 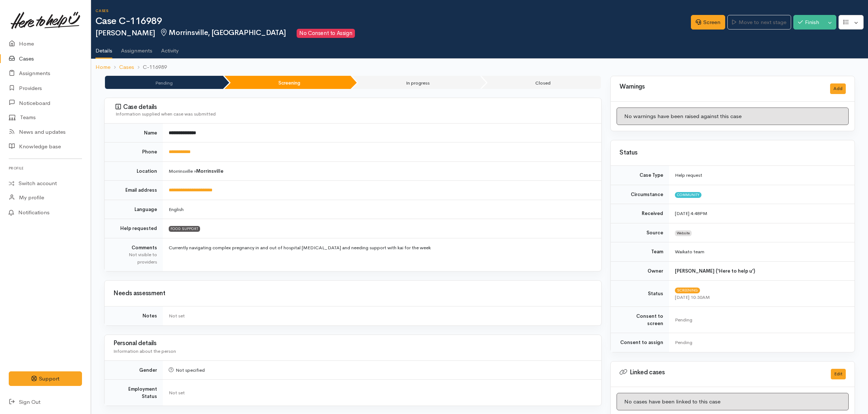 I want to click on span: FOOD SUPPORT, so click(x=185, y=229).